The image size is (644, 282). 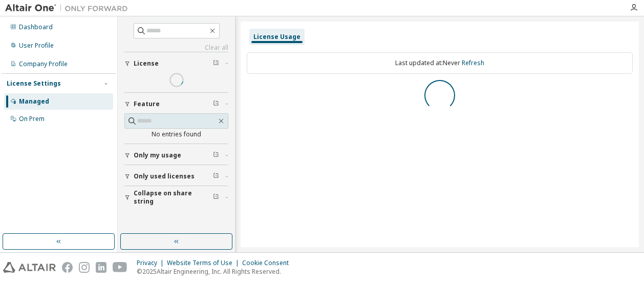 I want to click on p: © 2025 Altair Engineering, Inc. All Rights Reserved., so click(x=215, y=272).